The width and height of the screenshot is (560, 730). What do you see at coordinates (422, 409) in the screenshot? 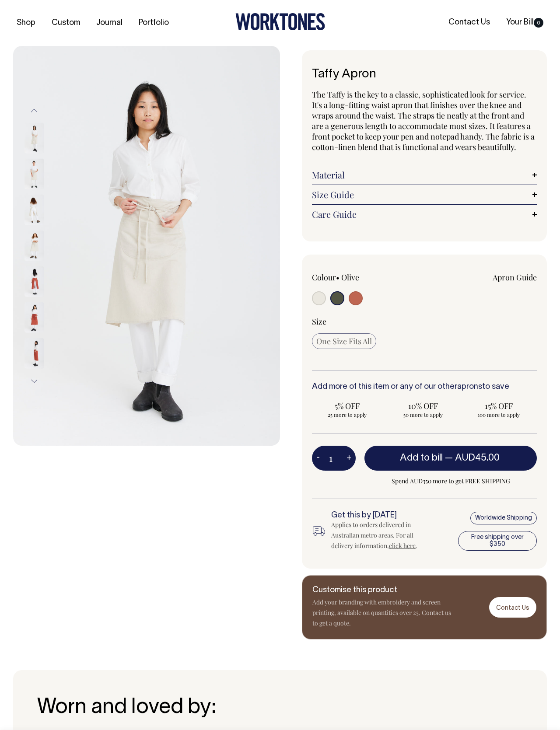
I see `input: 10% OFF 50 more to apply` at bounding box center [422, 409].